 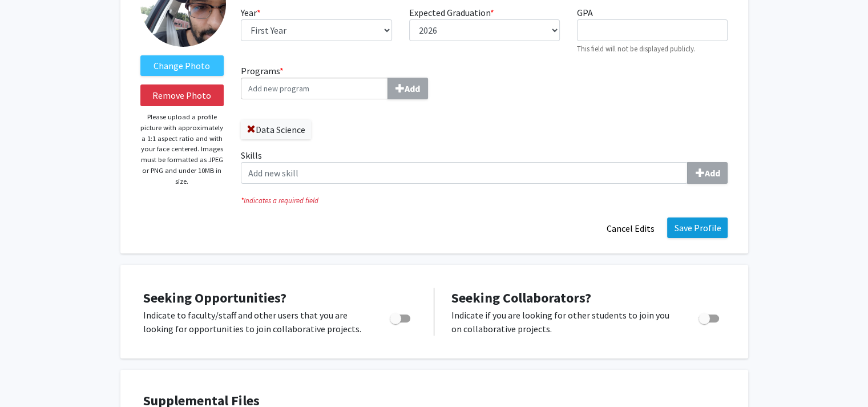 I want to click on input: Programs*Add, so click(x=314, y=88).